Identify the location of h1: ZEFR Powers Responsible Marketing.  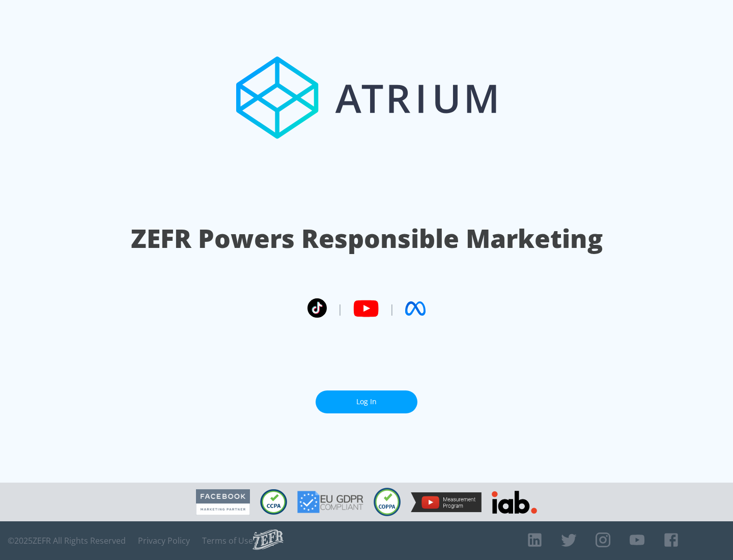
(366, 238).